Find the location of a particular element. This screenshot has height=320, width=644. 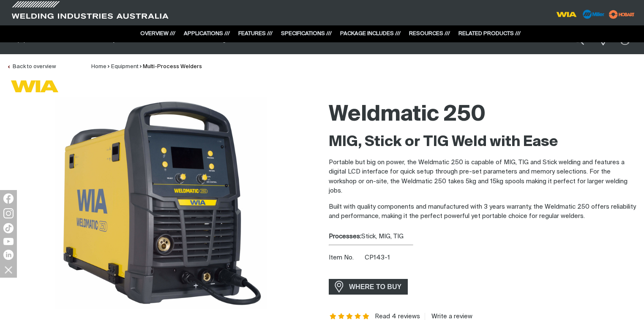

a: Equipment is located at coordinates (125, 66).